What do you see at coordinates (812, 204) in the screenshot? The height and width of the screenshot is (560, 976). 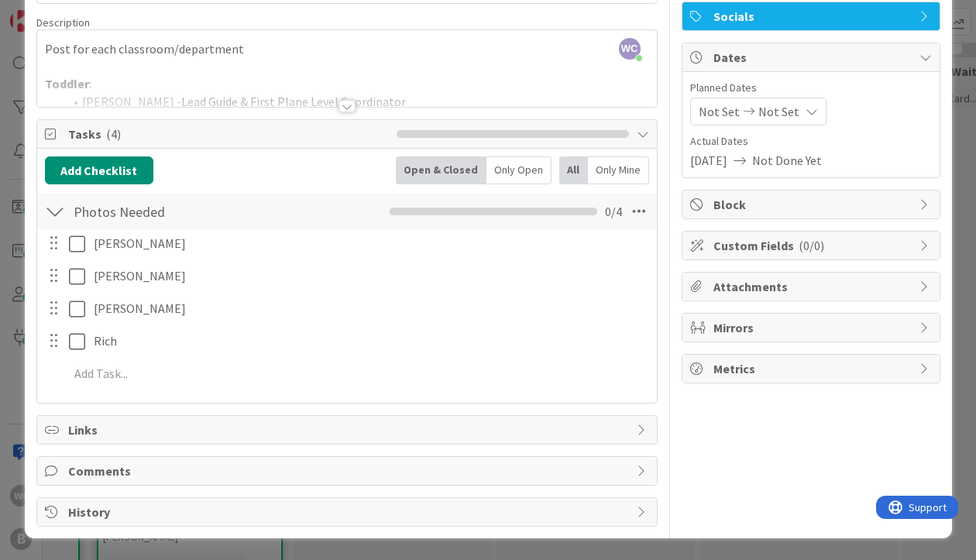 I see `span: Block` at bounding box center [812, 204].